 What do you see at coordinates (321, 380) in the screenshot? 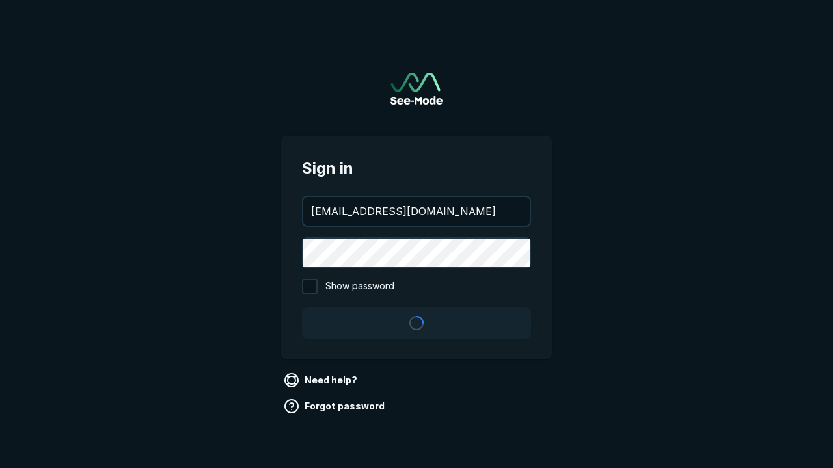
I see `a: Need help?` at bounding box center [321, 380].